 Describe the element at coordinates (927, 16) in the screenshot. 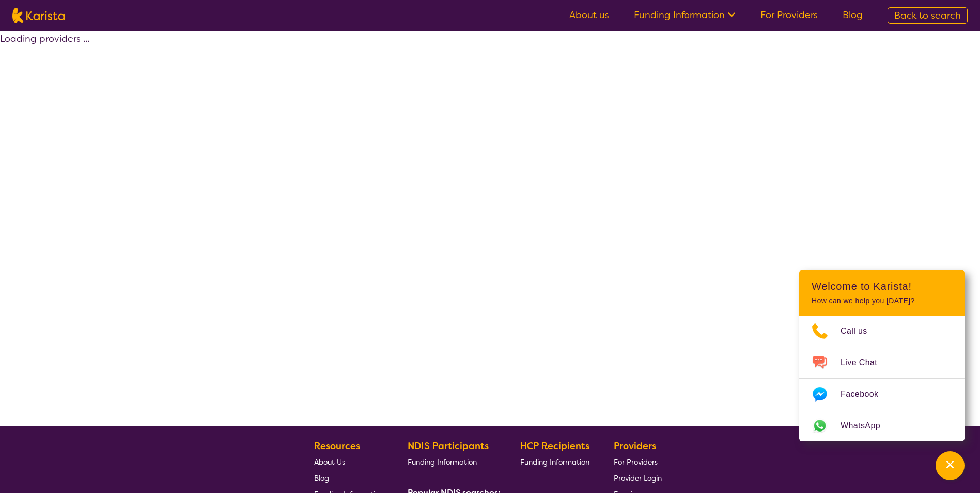

I see `span: Back to search` at that location.